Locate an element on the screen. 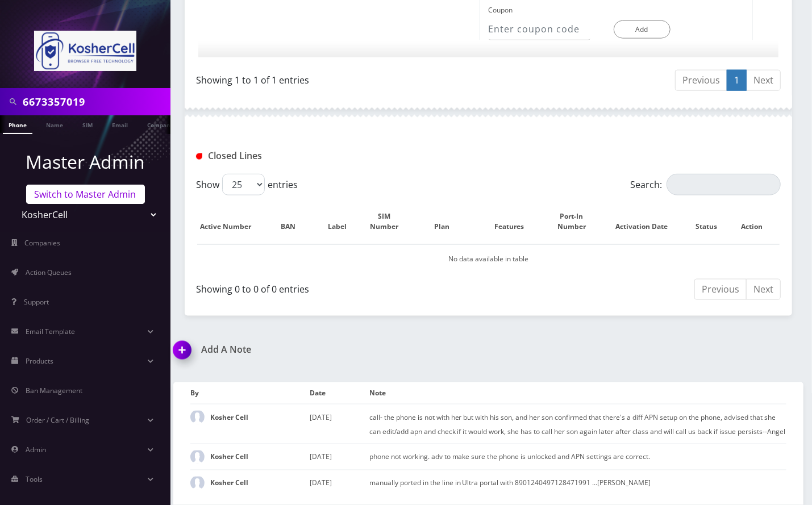 This screenshot has width=812, height=505. a: Company is located at coordinates (160, 124).